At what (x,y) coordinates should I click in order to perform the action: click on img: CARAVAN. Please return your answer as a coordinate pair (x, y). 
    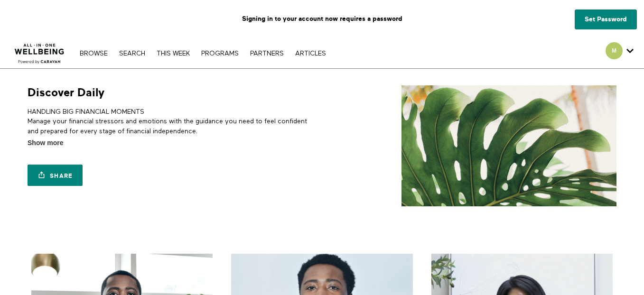
    Looking at the image, I should click on (40, 51).